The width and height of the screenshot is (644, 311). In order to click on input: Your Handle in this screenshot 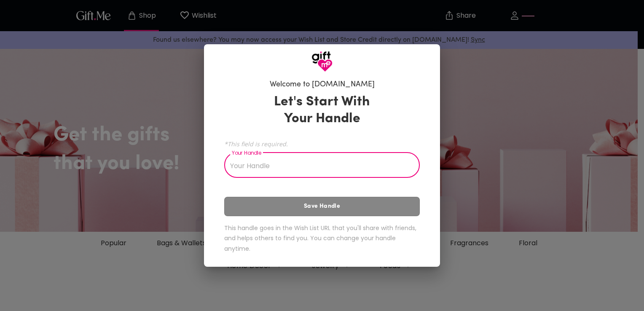, I will do `click(317, 166)`.